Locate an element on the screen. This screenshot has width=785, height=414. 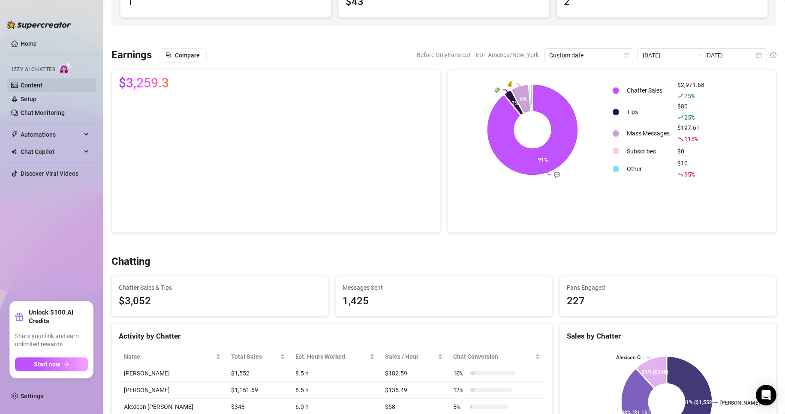
th: Sales / Hour is located at coordinates (414, 357).